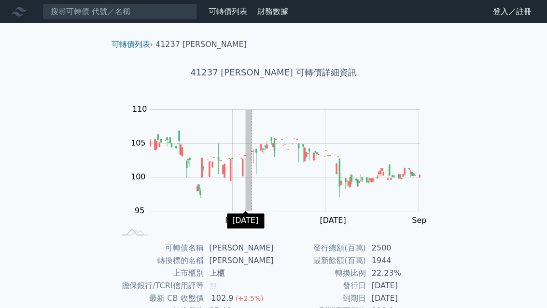 This screenshot has height=308, width=547. Describe the element at coordinates (138, 143) in the screenshot. I see `tspan: 105` at that location.